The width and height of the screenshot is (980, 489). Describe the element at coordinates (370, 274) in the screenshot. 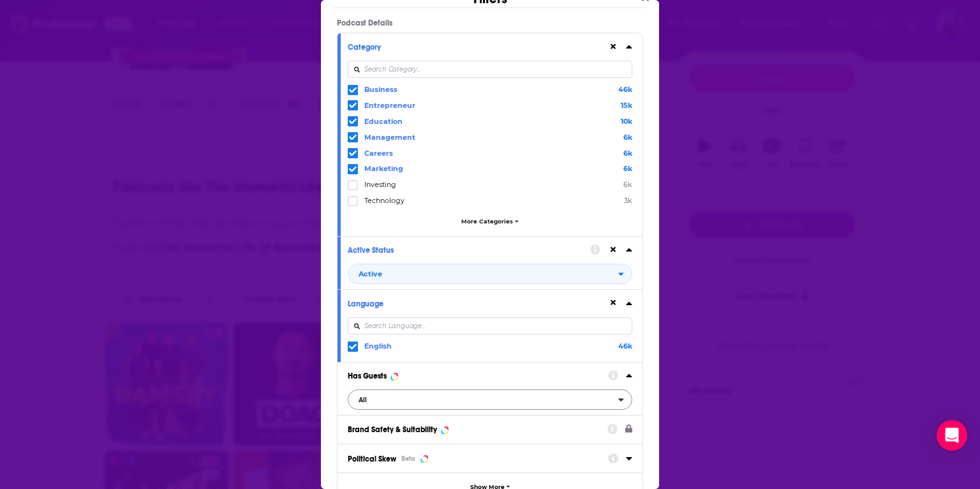

I see `span: Active` at that location.